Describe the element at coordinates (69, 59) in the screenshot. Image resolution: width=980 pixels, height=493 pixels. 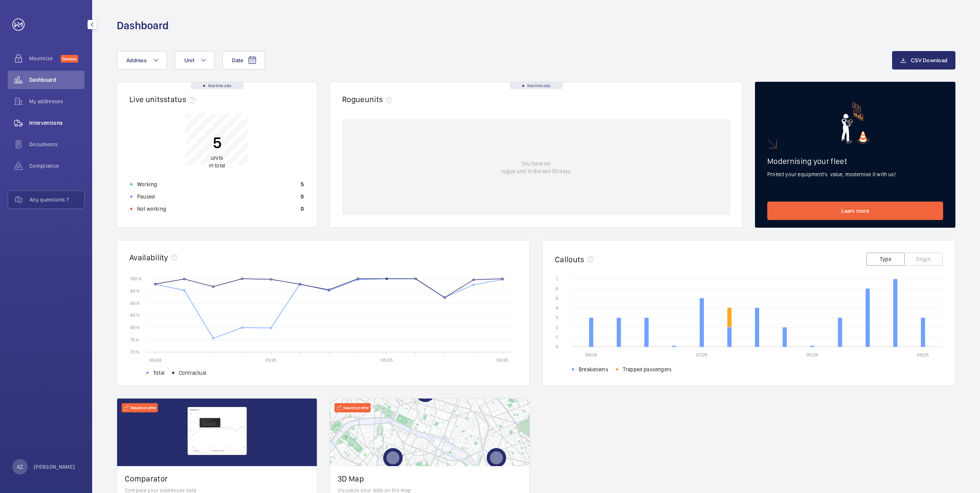
I see `span: Discover` at that location.